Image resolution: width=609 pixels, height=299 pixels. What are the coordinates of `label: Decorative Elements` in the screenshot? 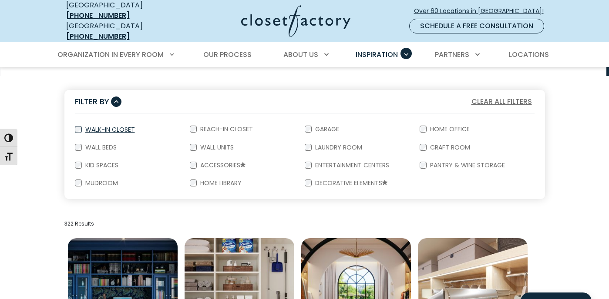 It's located at (350, 184).